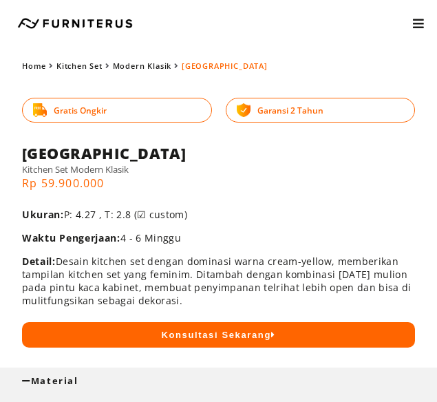  I want to click on button: Konsultasi Sekarang, so click(218, 334).